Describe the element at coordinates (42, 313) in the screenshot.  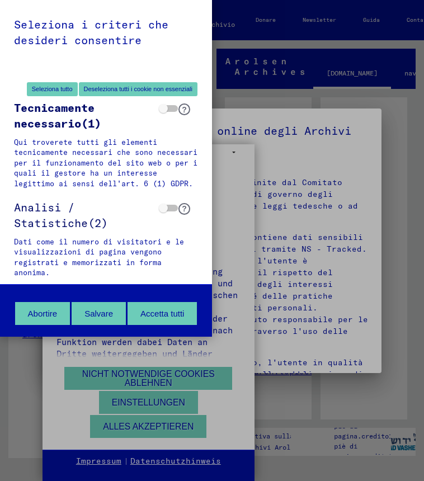
I see `button: Abortire` at that location.